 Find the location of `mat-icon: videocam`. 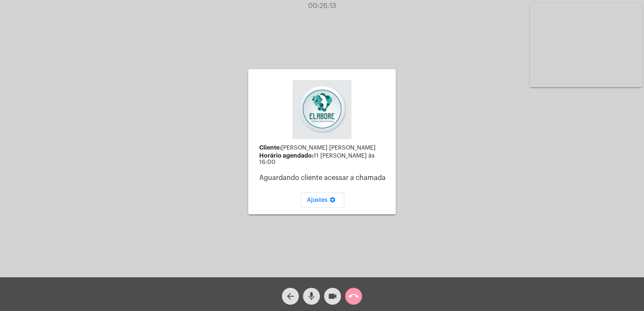

mat-icon: videocam is located at coordinates (333, 296).